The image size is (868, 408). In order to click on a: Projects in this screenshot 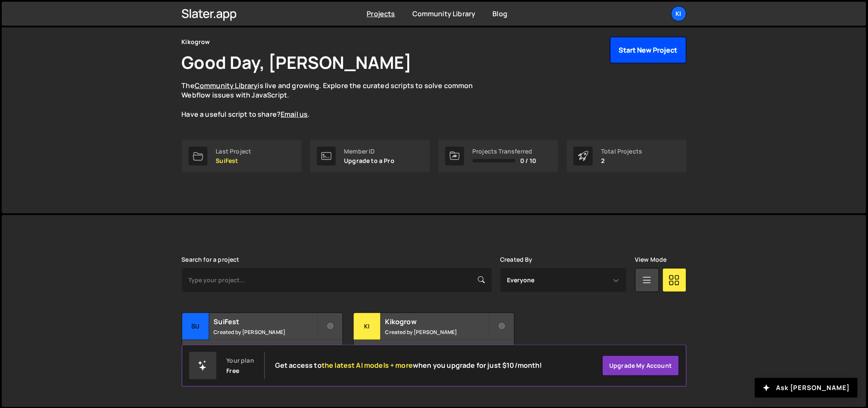, I will do `click(381, 14)`.